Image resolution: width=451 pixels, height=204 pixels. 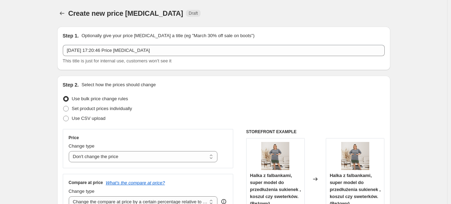 What do you see at coordinates (193, 13) in the screenshot?
I see `span: Draft` at bounding box center [193, 13].